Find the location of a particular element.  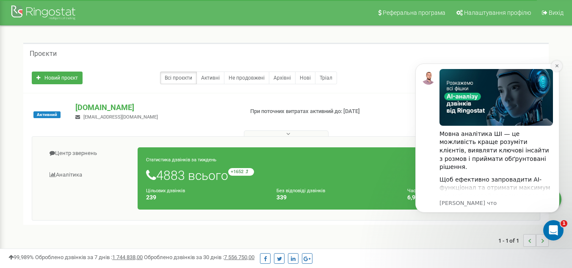

span: 99,989% is located at coordinates (21, 257).